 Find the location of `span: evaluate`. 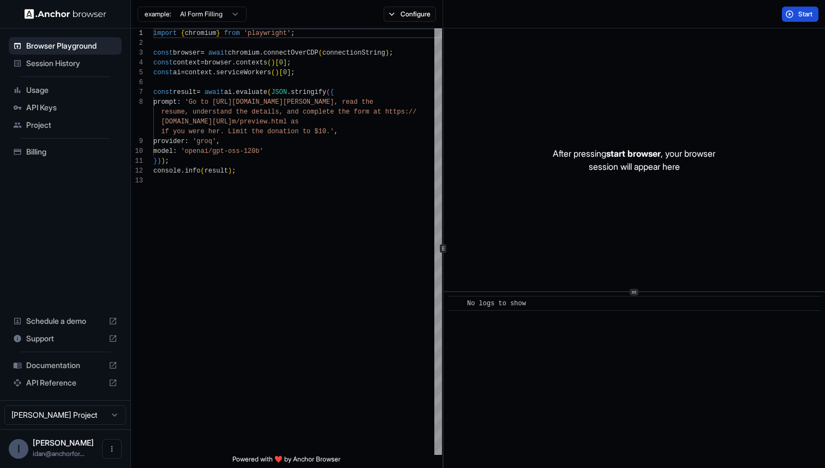

span: evaluate is located at coordinates (252, 92).